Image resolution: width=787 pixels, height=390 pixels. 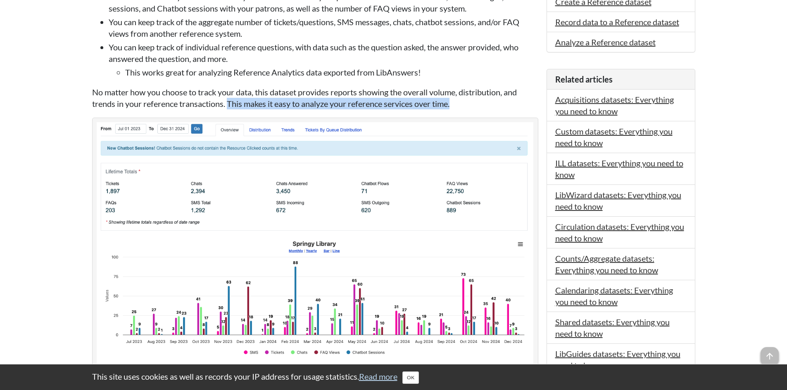 What do you see at coordinates (332, 72) in the screenshot?
I see `li: This works great for analyzing Reference Analytics data exported from LibAnswers!` at bounding box center [332, 72].